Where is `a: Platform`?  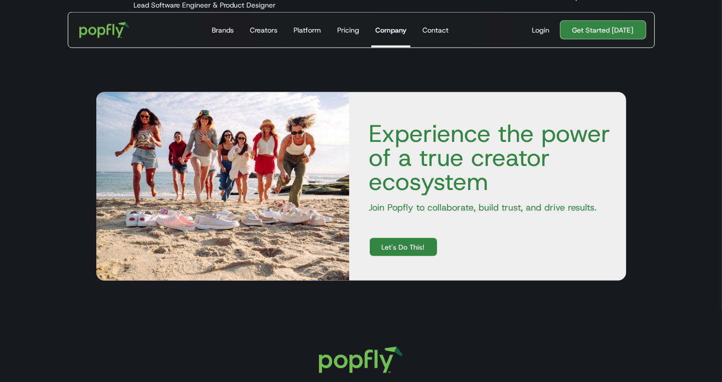 a: Platform is located at coordinates (307, 30).